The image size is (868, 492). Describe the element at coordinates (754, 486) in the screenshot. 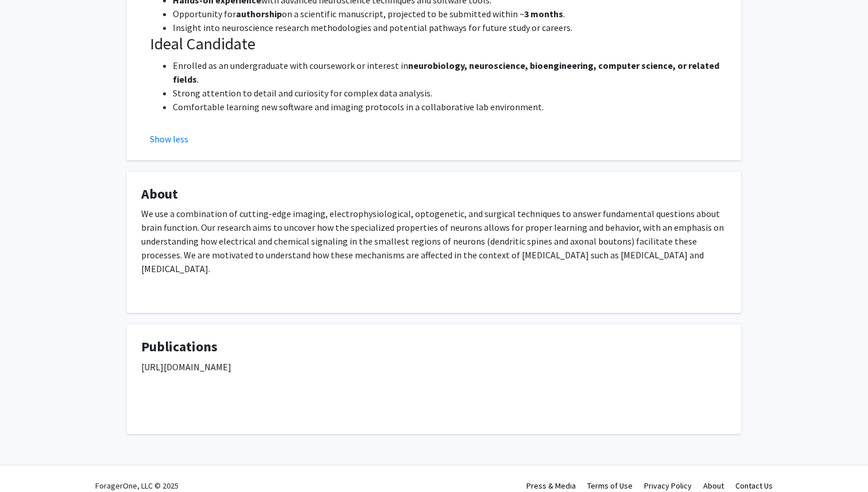

I see `a: Contact Us` at that location.